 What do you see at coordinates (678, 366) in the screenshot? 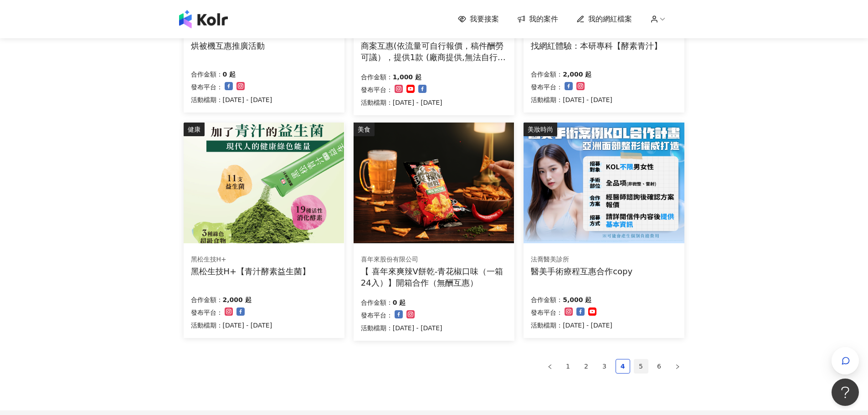
I see `li: Next Page` at bounding box center [678, 366].